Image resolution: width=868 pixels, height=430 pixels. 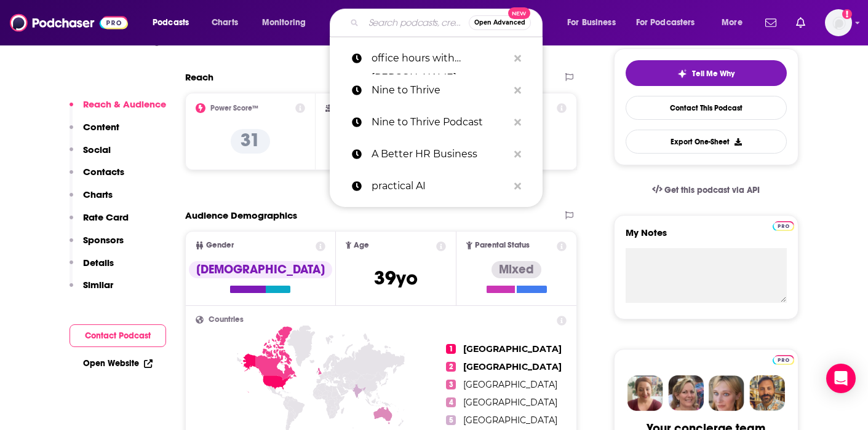 I want to click on button: Export One-Sheet, so click(x=706, y=142).